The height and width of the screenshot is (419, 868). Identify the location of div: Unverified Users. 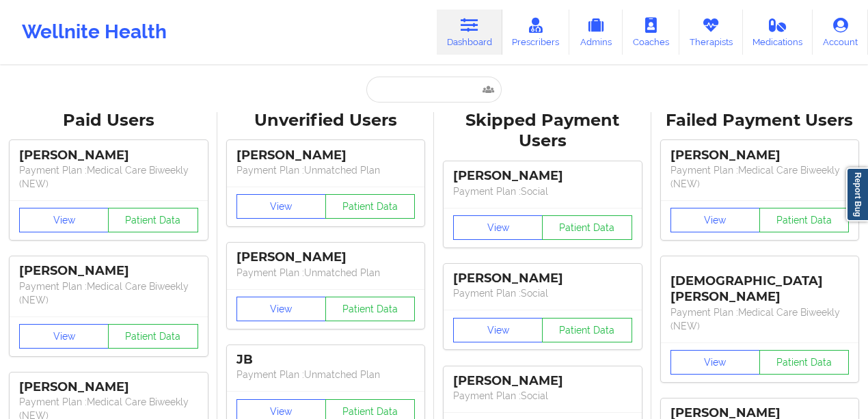
(326, 120).